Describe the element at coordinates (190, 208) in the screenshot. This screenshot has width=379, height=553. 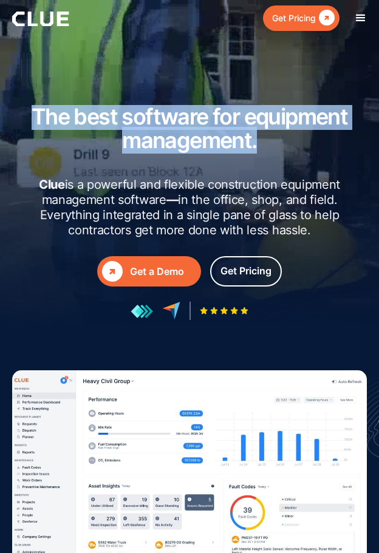
I see `h2: is a powerful and flexible construction equipment management software in the office, shop, and fi...` at that location.